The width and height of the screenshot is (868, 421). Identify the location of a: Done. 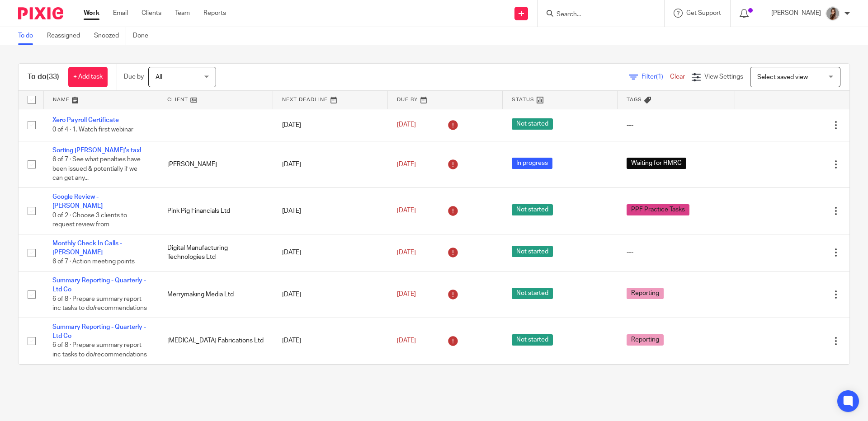
(144, 35).